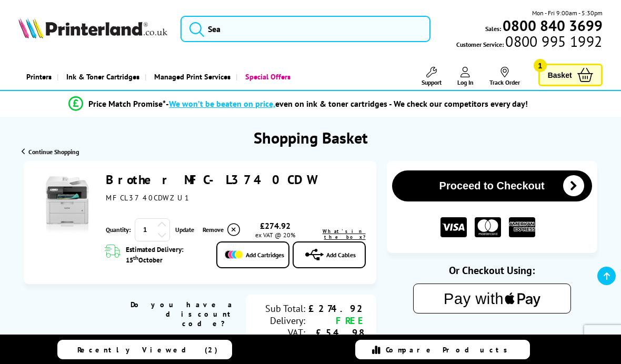 The height and width of the screenshot is (364, 621). Describe the element at coordinates (265, 76) in the screenshot. I see `a: Special Offers` at that location.